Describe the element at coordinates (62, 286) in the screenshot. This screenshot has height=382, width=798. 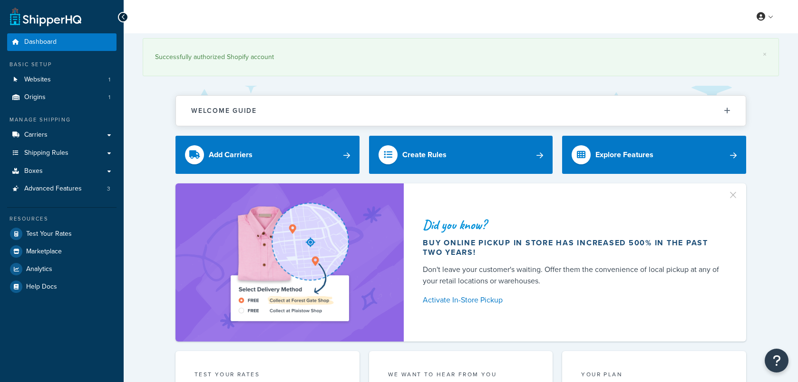
I see `a: Help Docs` at that location.